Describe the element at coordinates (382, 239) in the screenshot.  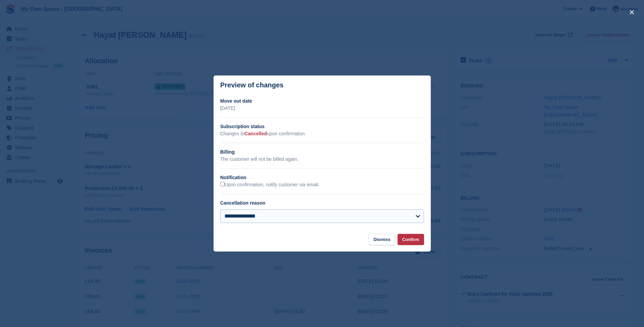
I see `button: Dismiss` at that location.